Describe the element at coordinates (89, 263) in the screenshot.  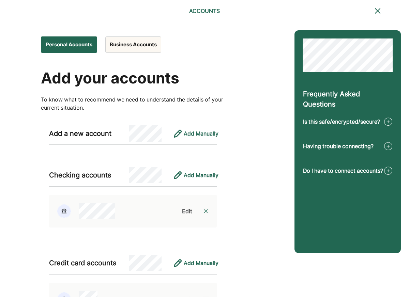
I see `div: Credit card accounts` at that location.